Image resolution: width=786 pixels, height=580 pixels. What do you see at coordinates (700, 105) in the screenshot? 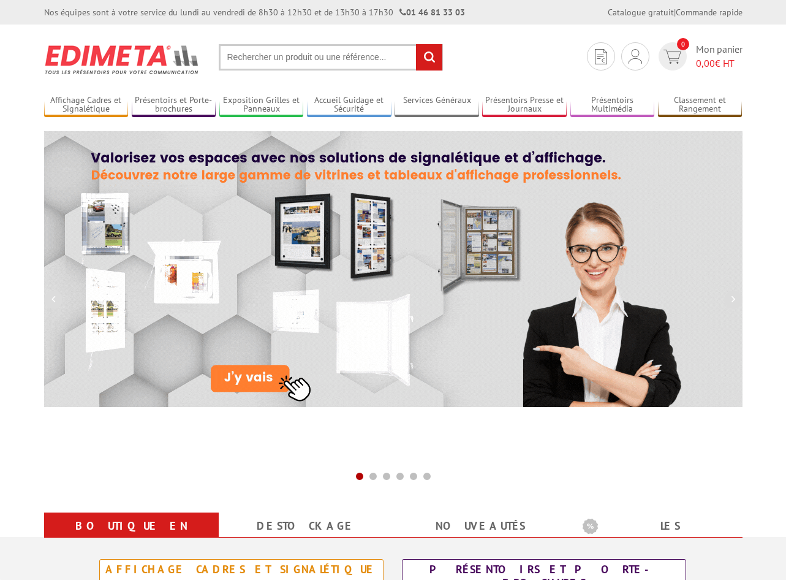
I see `a: Classement et Rangement` at bounding box center [700, 105].